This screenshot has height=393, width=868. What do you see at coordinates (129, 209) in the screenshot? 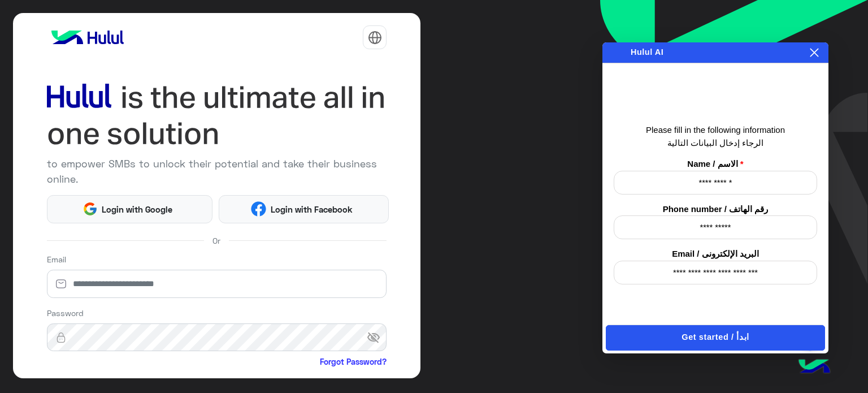
I see `button: Login with Google` at bounding box center [129, 209].